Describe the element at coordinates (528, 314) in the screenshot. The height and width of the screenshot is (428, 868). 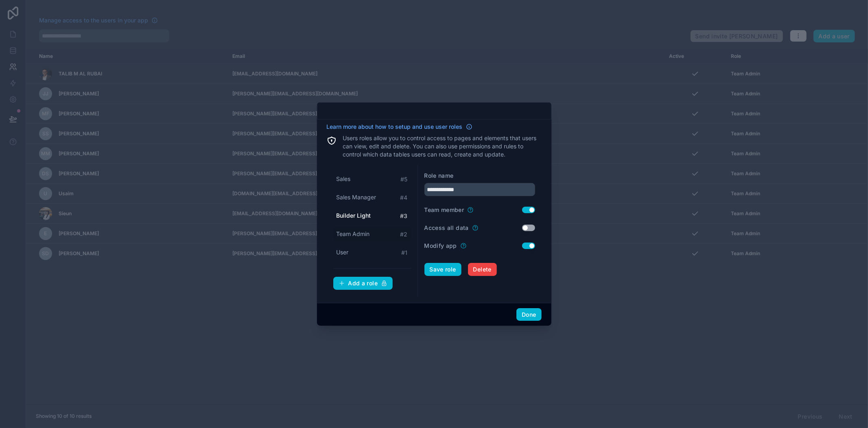
I see `button: Done` at that location.